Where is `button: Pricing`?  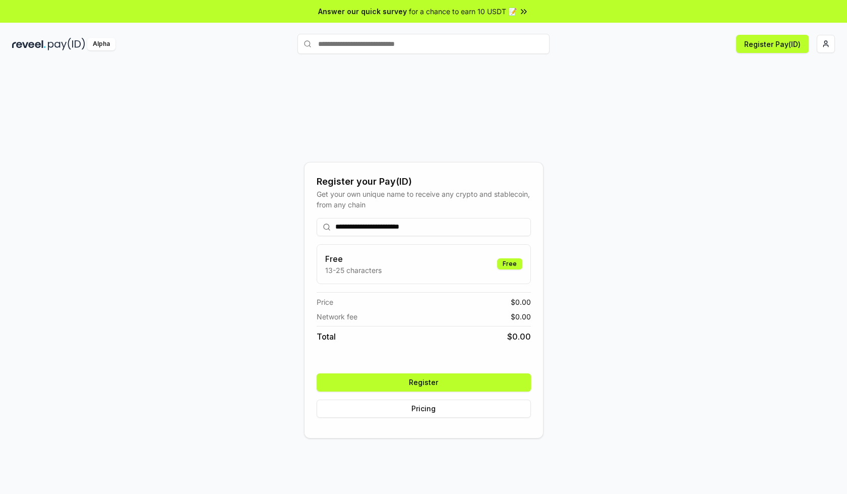
button: Pricing is located at coordinates (424, 408).